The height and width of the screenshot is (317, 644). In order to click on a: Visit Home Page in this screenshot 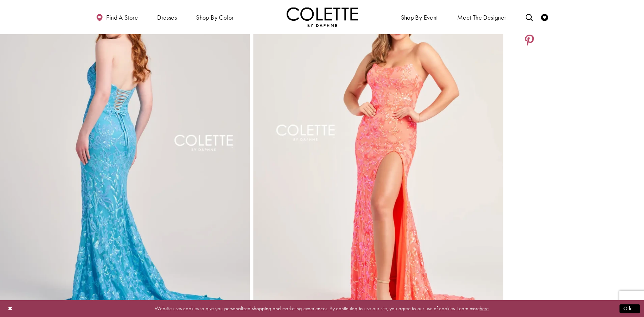, I will do `click(322, 17)`.